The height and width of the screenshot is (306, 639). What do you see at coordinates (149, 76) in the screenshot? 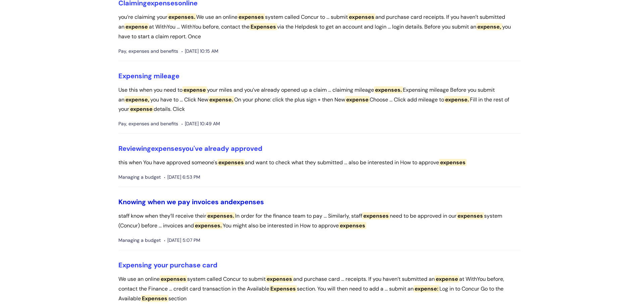
I see `a: Expensing mileage` at bounding box center [149, 76].